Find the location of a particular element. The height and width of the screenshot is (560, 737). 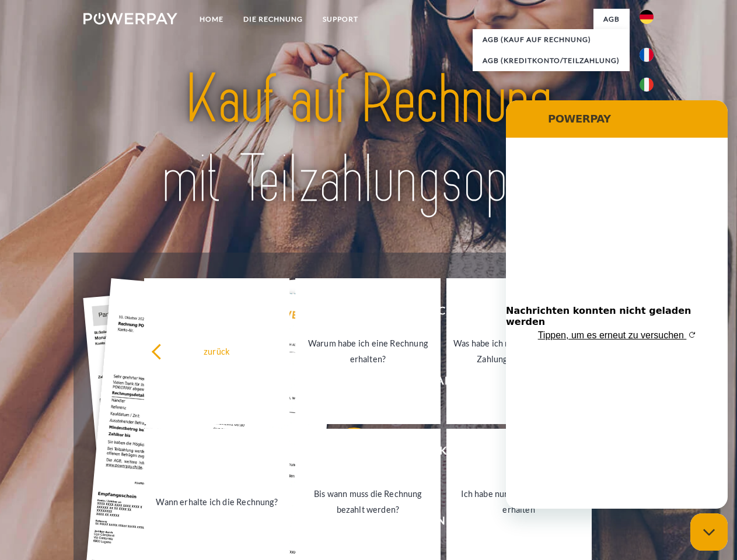

a: AGB (Kauf auf Rechnung) is located at coordinates (551, 40).